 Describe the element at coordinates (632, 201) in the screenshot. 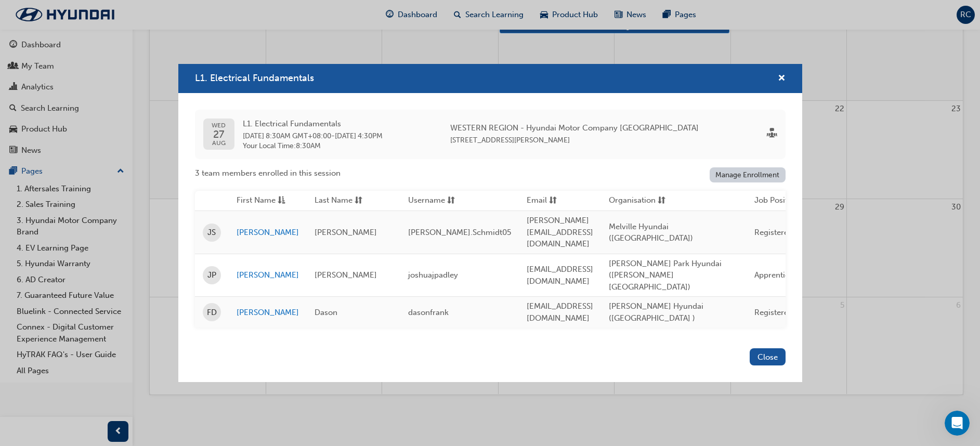

I see `span: Organisation` at that location.